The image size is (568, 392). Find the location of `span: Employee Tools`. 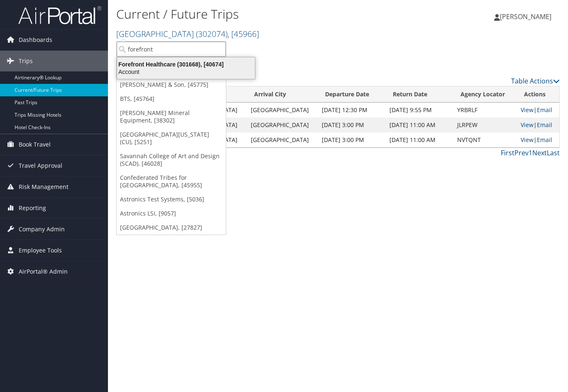

span: Employee Tools is located at coordinates (40, 251).